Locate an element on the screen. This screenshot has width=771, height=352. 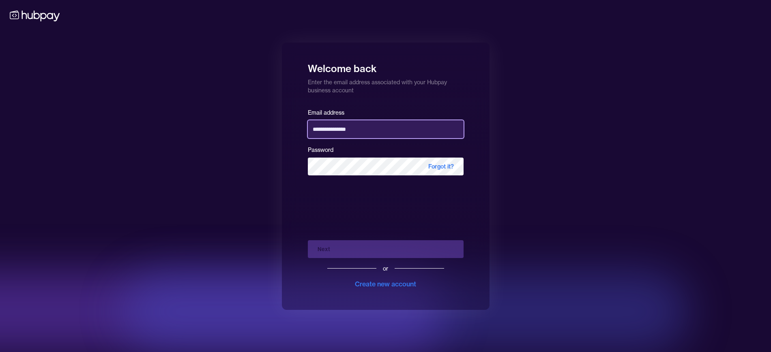
div: Create new account is located at coordinates (385, 284).